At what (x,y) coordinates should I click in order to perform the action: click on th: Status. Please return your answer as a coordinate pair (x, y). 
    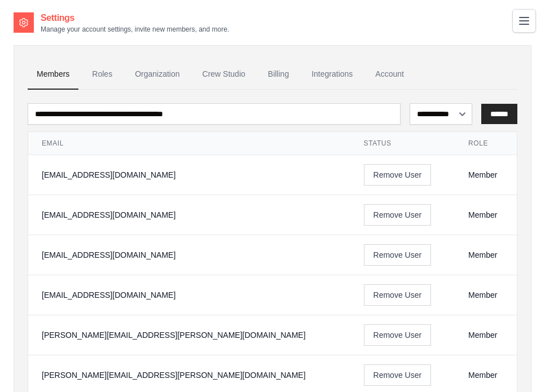
    Looking at the image, I should click on (403, 143).